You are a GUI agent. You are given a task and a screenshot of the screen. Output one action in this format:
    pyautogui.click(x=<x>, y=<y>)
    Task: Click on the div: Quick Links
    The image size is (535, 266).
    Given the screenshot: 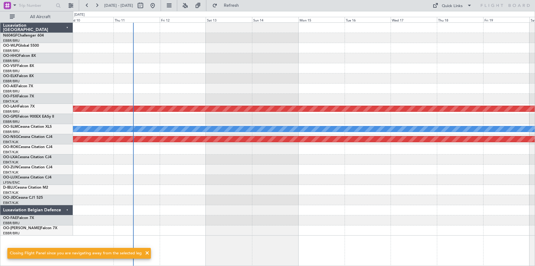 What is the action you would take?
    pyautogui.click(x=452, y=6)
    